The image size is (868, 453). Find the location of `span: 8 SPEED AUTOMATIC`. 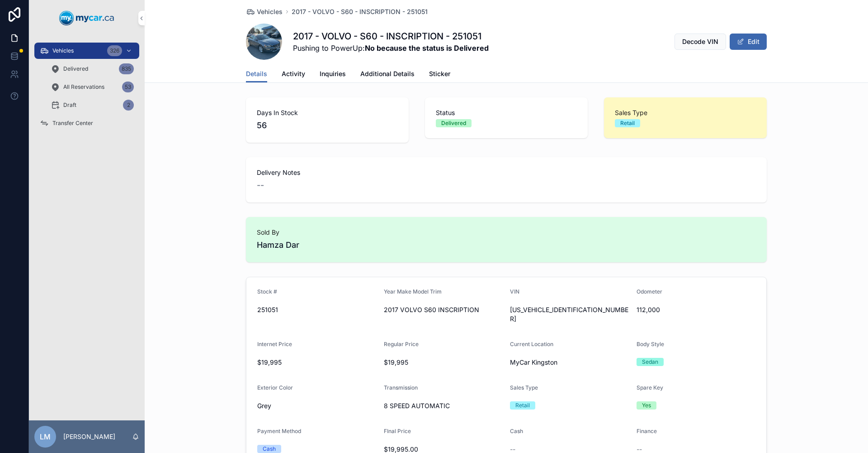

span: 8 SPEED AUTOMATIC is located at coordinates (443, 406).